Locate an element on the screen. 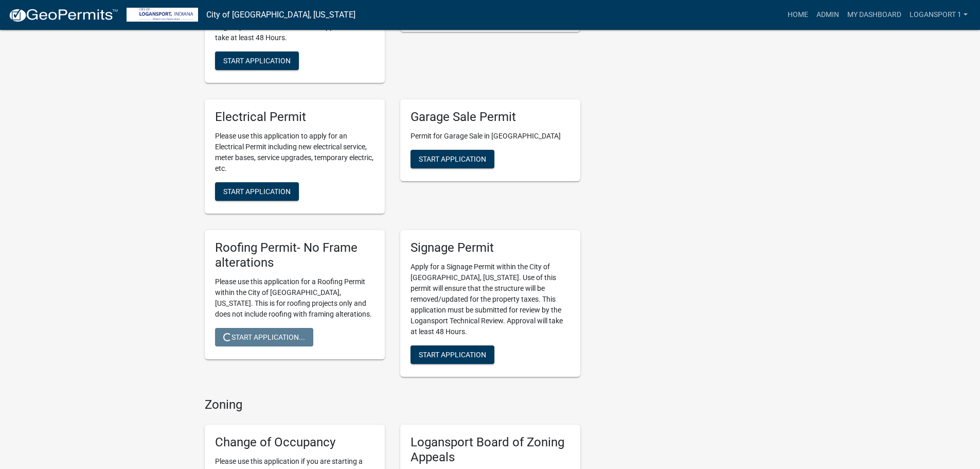 Image resolution: width=980 pixels, height=469 pixels. p: Please use this application to apply for an Electrical Permit including new electrical service, m... is located at coordinates (295, 152).